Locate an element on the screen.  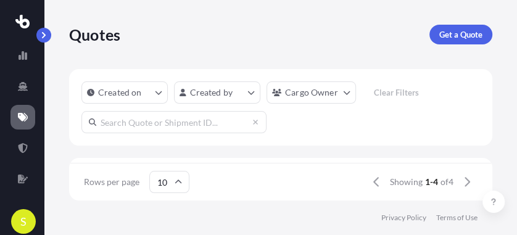
p: Clear Filters is located at coordinates (396, 92).